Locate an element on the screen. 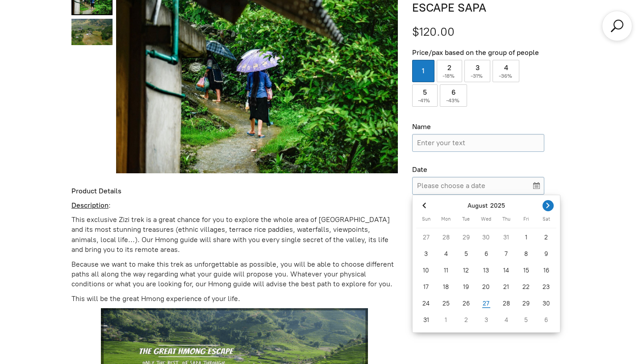 This screenshot has height=364, width=643. input: Please choose a date is located at coordinates (478, 186).